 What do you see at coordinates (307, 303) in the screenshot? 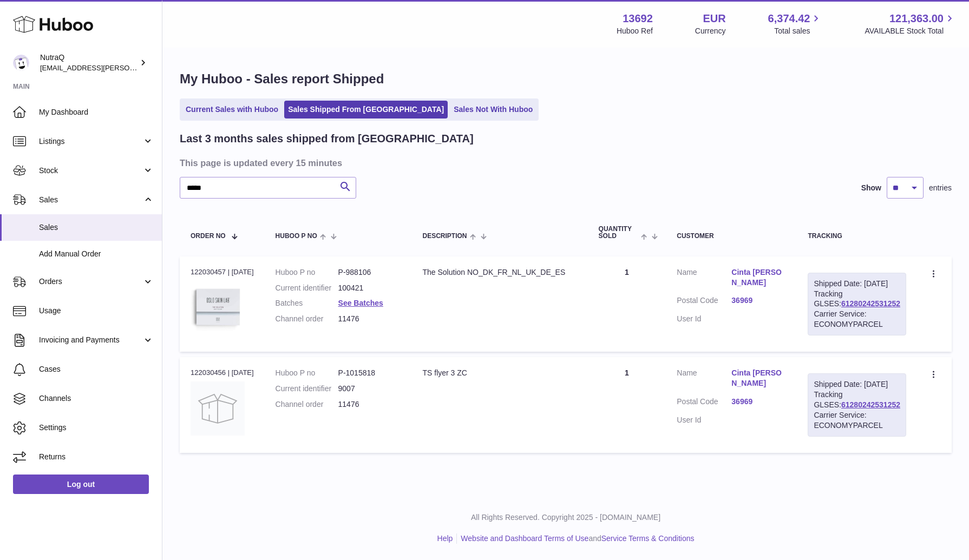
I see `dt: Batches` at bounding box center [307, 303].